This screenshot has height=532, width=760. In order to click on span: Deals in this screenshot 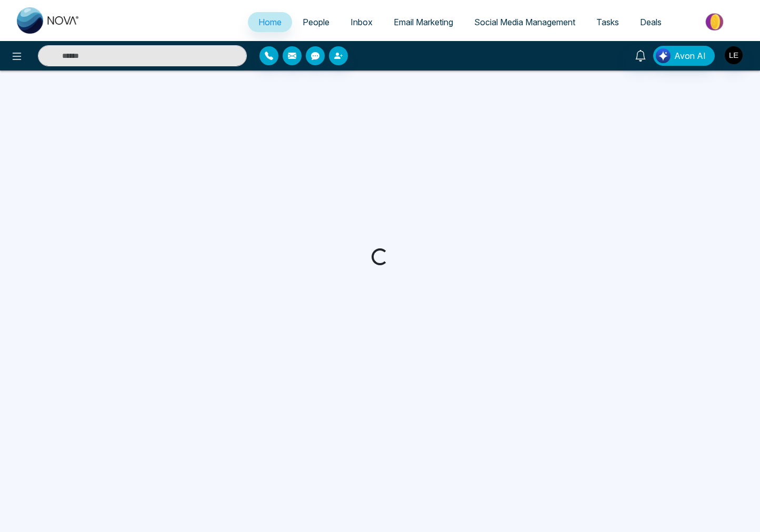, I will do `click(650, 22)`.